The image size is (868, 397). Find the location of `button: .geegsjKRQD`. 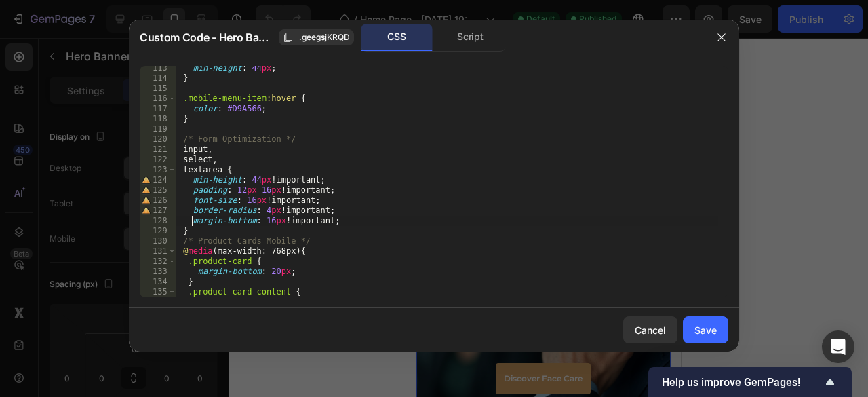

button: .geegsjKRQD is located at coordinates (316, 38).